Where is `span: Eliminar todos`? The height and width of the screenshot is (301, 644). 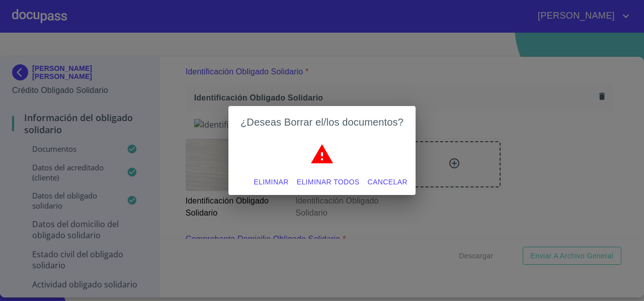 span: Eliminar todos is located at coordinates (328, 182).